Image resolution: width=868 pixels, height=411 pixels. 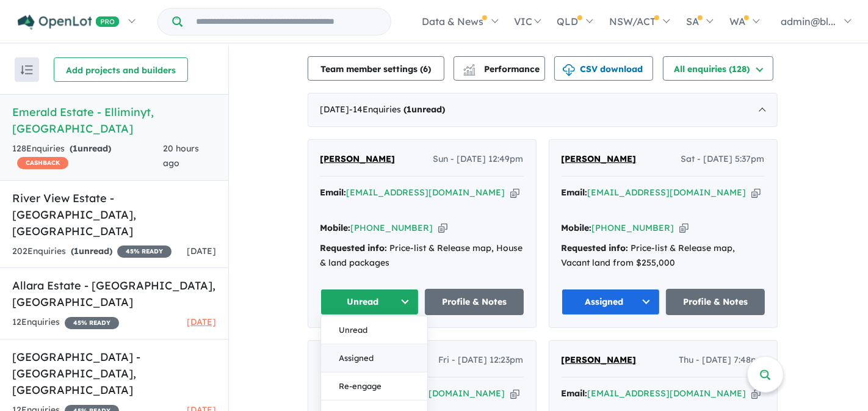 What do you see at coordinates (422, 256) in the screenshot?
I see `div: Price-list & Release map, House & land packages` at bounding box center [422, 256].